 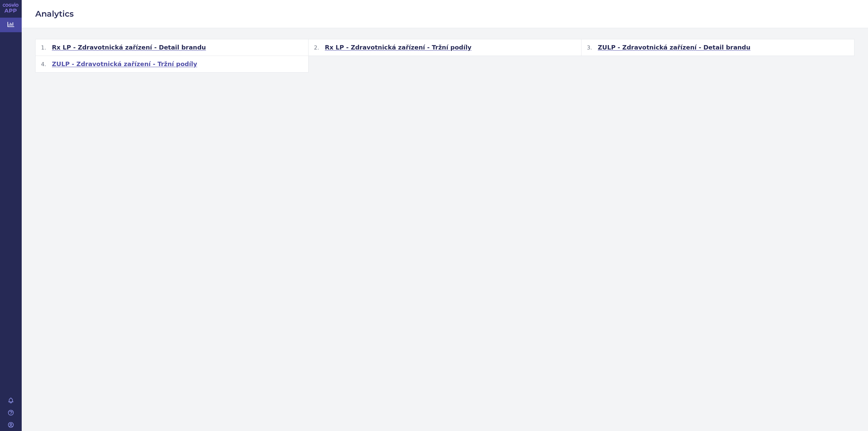 I want to click on span: ZULP - Zdravotnická zařízení - Detail brandu, so click(x=674, y=48).